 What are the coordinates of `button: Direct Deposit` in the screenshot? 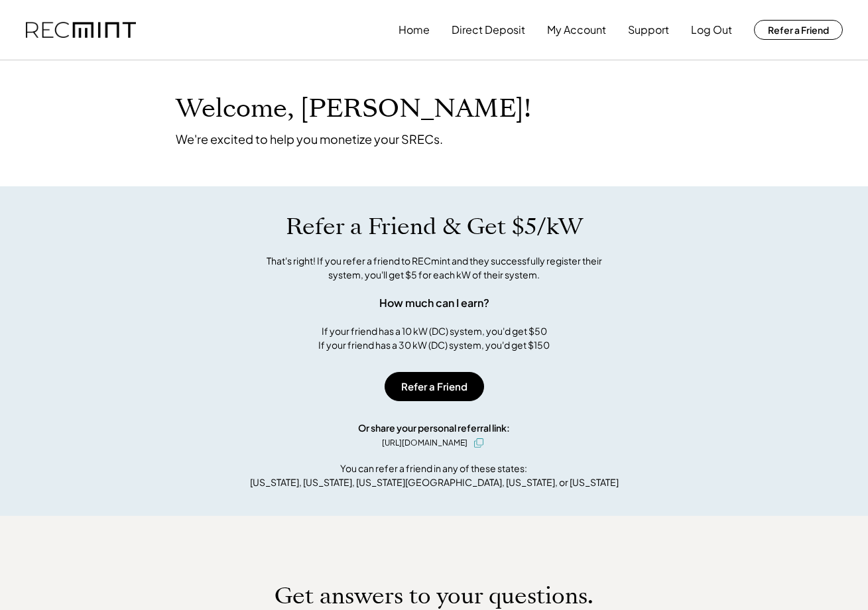 It's located at (488, 30).